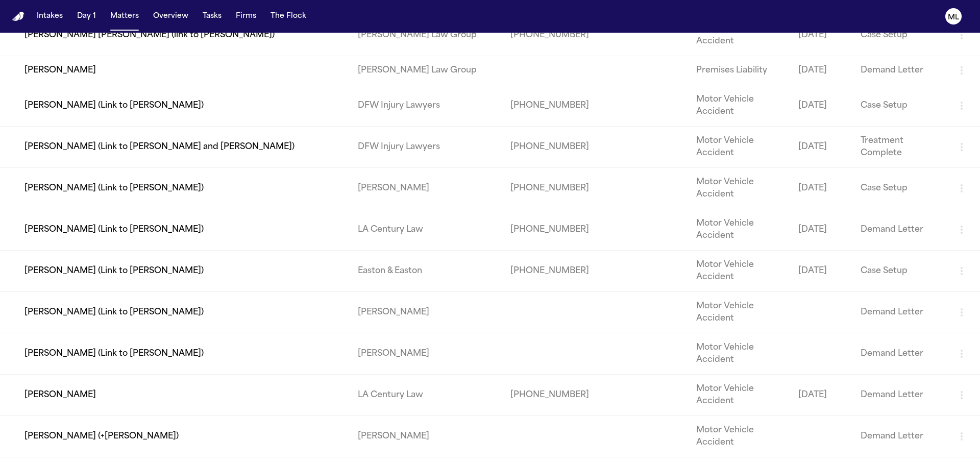  I want to click on button: Overview, so click(171, 16).